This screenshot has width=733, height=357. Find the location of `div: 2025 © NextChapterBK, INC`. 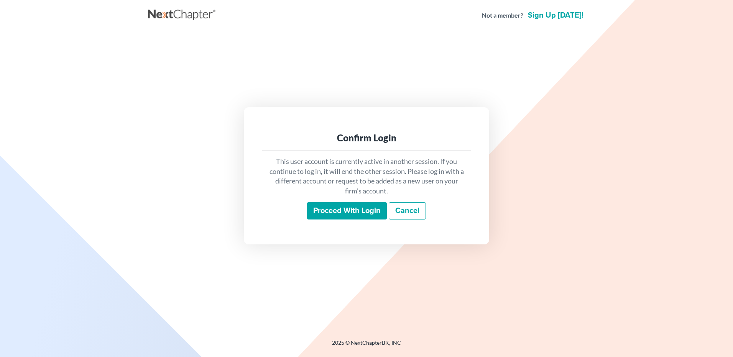

div: 2025 © NextChapterBK, INC is located at coordinates (366, 346).